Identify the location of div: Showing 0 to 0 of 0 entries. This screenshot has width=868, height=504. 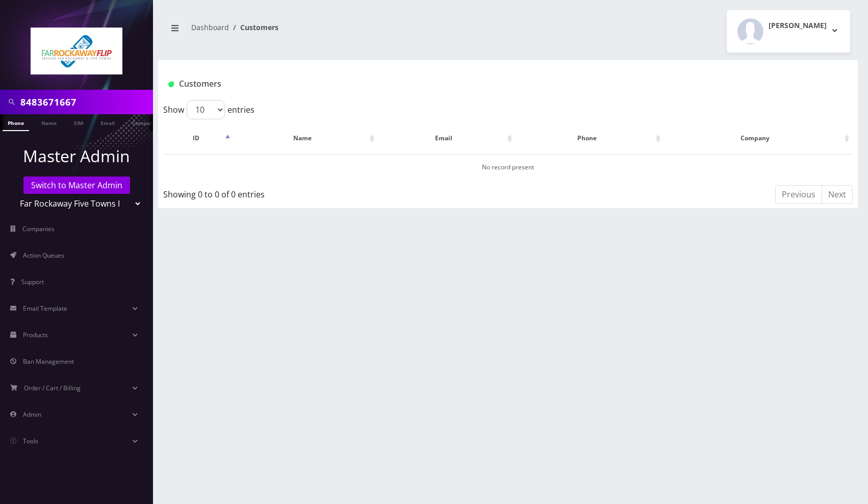
(304, 193).